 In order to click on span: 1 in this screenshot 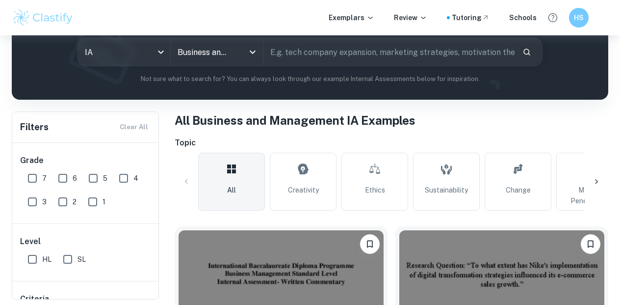, I will do `click(104, 202)`.